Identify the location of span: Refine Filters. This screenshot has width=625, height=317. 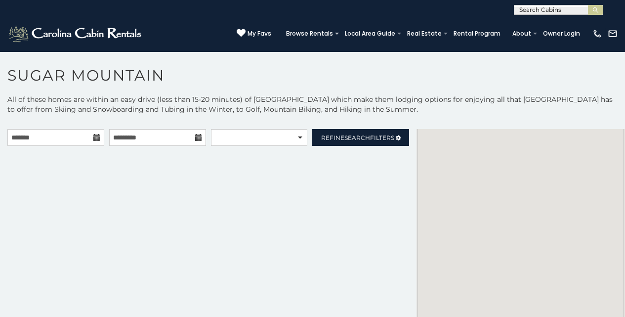
(358, 137).